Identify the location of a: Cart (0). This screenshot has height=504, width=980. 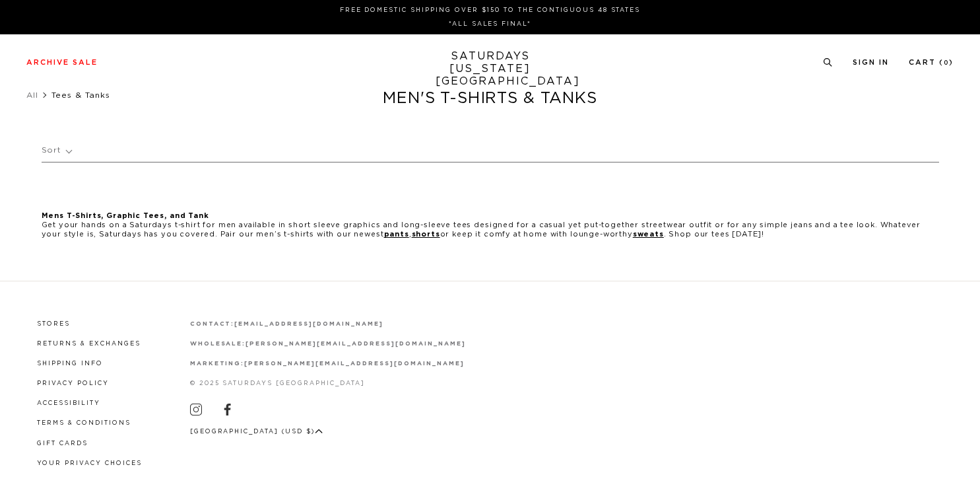
(931, 62).